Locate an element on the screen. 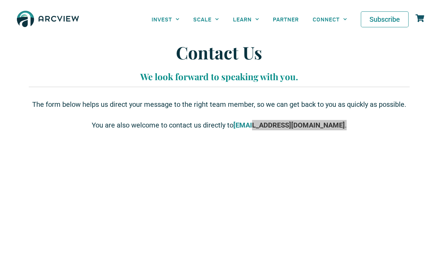 The image size is (438, 253). img: The Arcview Group is located at coordinates (48, 19).